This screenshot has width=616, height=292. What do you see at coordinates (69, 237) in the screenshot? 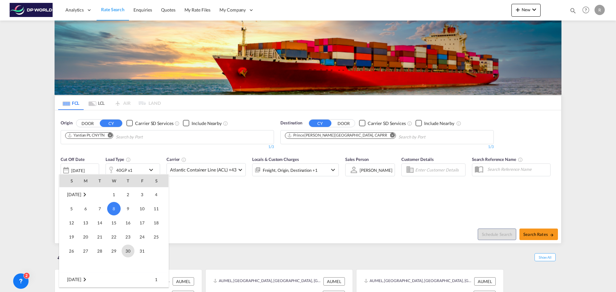
I see `td: Sunday October 19 2025` at bounding box center [69, 237].